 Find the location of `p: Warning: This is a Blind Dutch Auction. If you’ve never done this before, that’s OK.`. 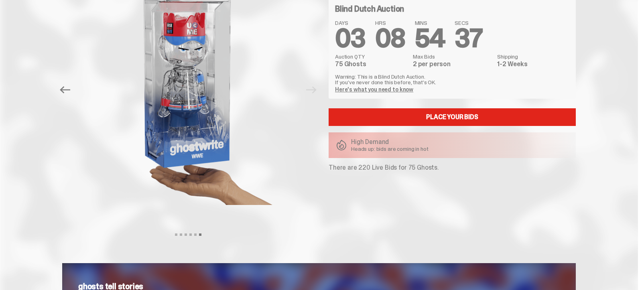

p: Warning: This is a Blind Dutch Auction. If you’ve never done this before, that’s OK. is located at coordinates (452, 80).